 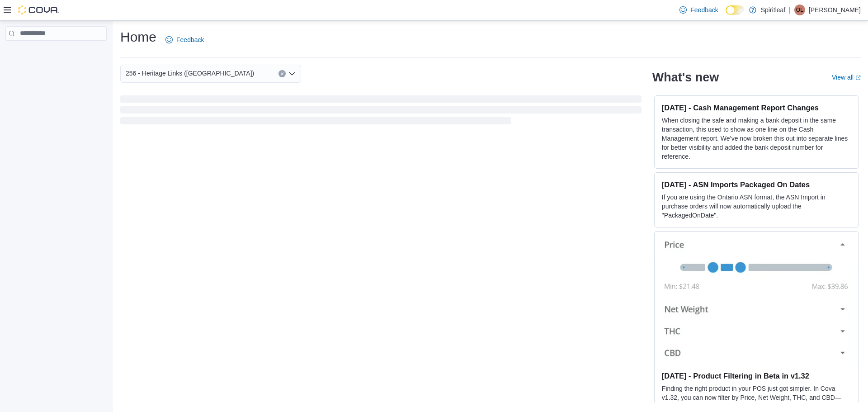 What do you see at coordinates (56, 53) in the screenshot?
I see `nav: Complex example` at bounding box center [56, 53].